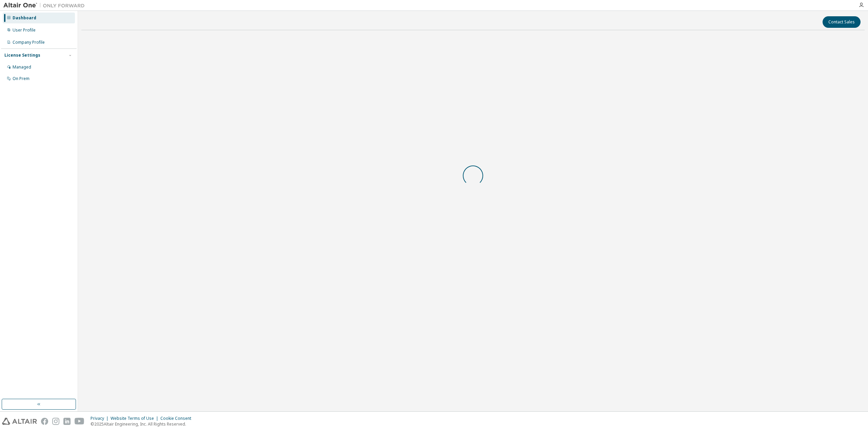 The height and width of the screenshot is (431, 868). I want to click on img: altair_logo.svg, so click(19, 421).